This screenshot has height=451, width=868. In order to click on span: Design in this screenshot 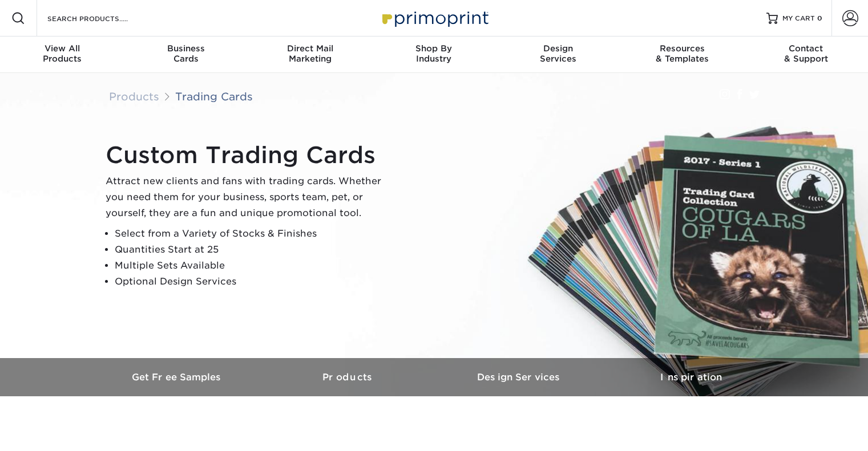, I will do `click(557, 49)`.